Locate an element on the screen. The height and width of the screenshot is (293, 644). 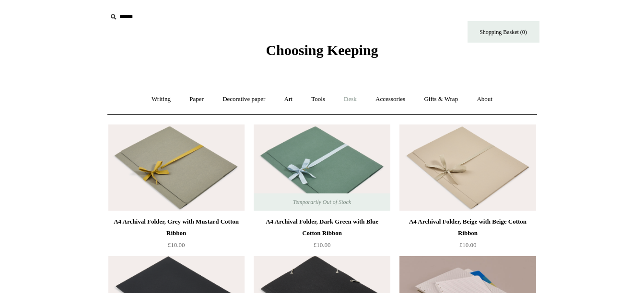
span: Temporarily Out of Stock is located at coordinates (322, 202).